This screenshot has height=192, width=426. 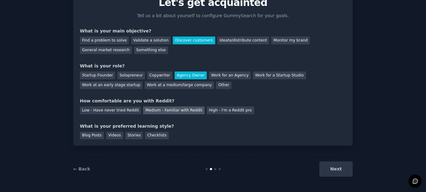 What do you see at coordinates (213, 66) in the screenshot?
I see `div: What is your role?` at bounding box center [213, 66].